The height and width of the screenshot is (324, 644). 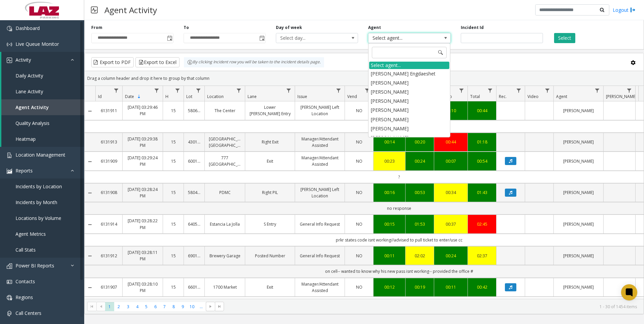 What do you see at coordinates (482, 142) in the screenshot?
I see `a: 01:18` at bounding box center [482, 142].